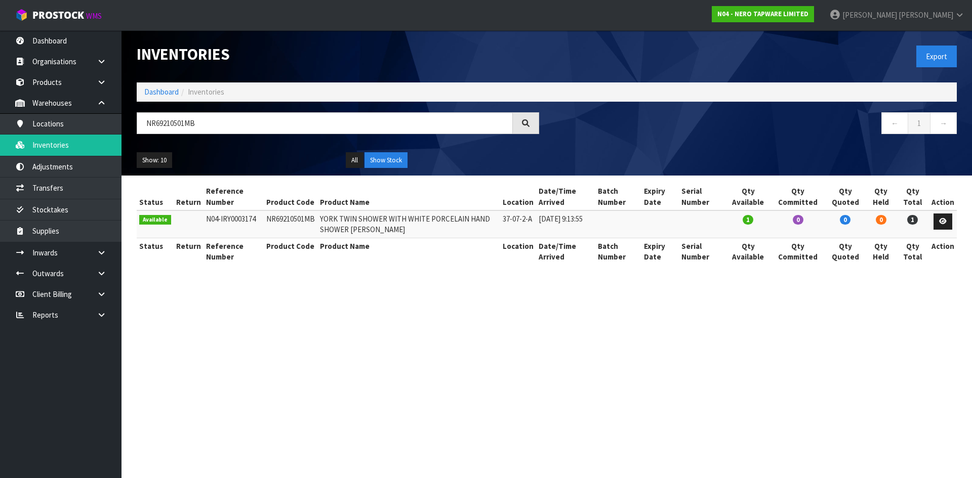  Describe the element at coordinates (58, 15) in the screenshot. I see `span: ProStock` at that location.